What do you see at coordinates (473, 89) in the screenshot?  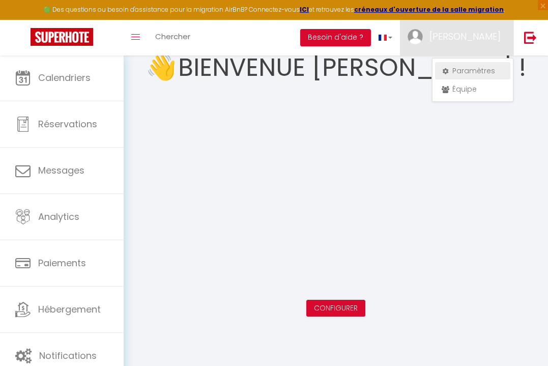 I see `a: Équipe` at bounding box center [473, 89].